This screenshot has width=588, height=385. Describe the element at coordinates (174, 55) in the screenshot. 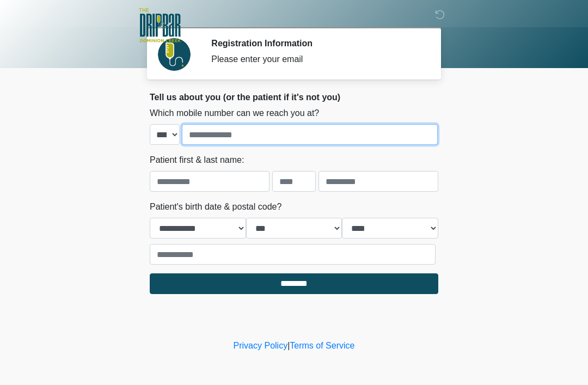

I see `img: Agent Avatar` at that location.